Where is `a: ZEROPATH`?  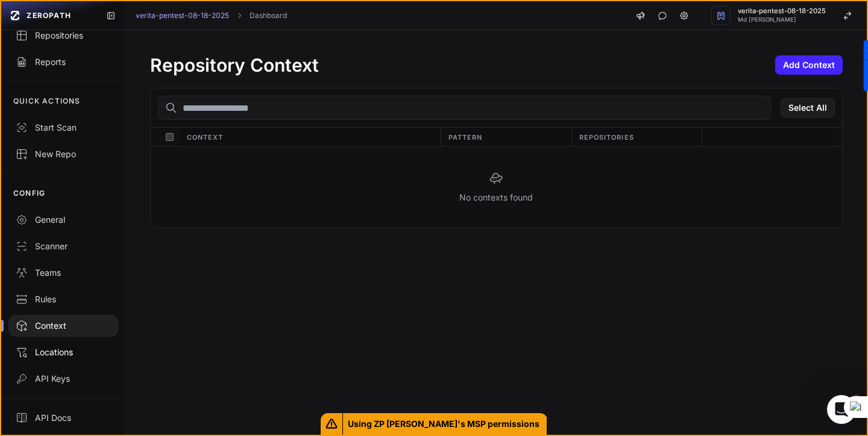
a: ZEROPATH is located at coordinates (51, 16).